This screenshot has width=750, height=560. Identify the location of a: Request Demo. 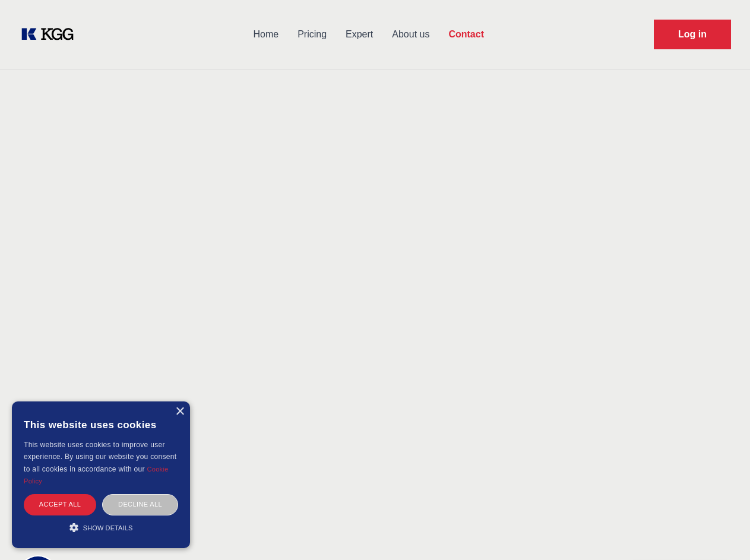
(692, 34).